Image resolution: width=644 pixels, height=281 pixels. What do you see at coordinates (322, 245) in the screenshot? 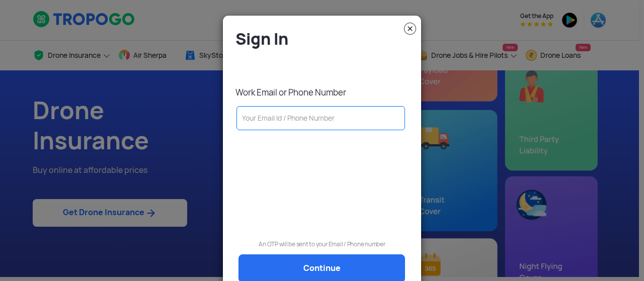
I see `p: An OTP will be sent to your Email / Phone number` at bounding box center [322, 245].